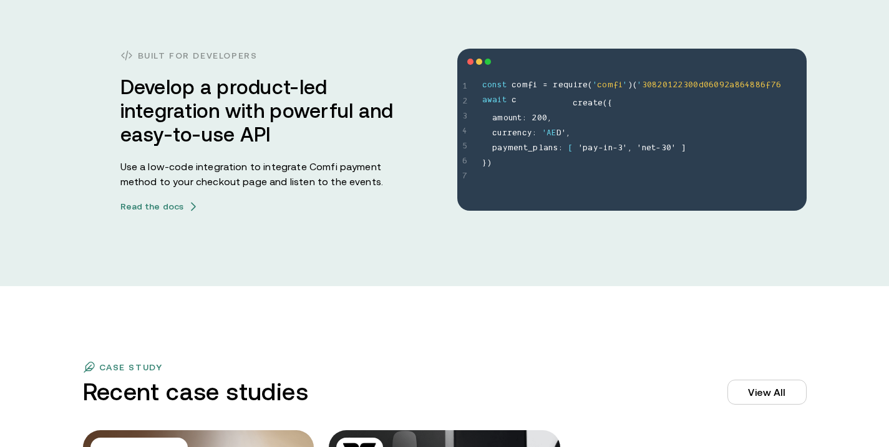 The width and height of the screenshot is (889, 447). What do you see at coordinates (701, 86) in the screenshot?
I see `span: d` at bounding box center [701, 86].